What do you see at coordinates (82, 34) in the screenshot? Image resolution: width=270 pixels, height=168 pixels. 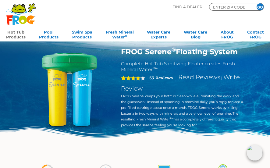 I see `a: Swim SpaProducts` at bounding box center [82, 34].